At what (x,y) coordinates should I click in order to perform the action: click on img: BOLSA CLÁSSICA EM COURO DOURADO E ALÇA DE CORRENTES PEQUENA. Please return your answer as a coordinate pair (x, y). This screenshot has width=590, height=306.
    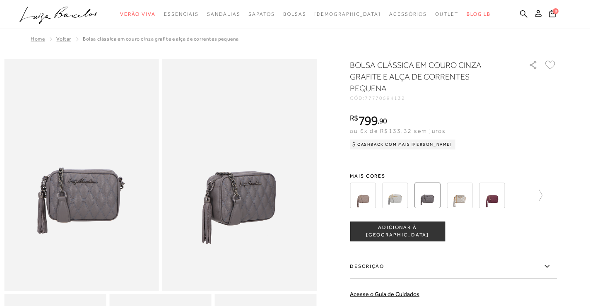
    Looking at the image, I should click on (460, 196).